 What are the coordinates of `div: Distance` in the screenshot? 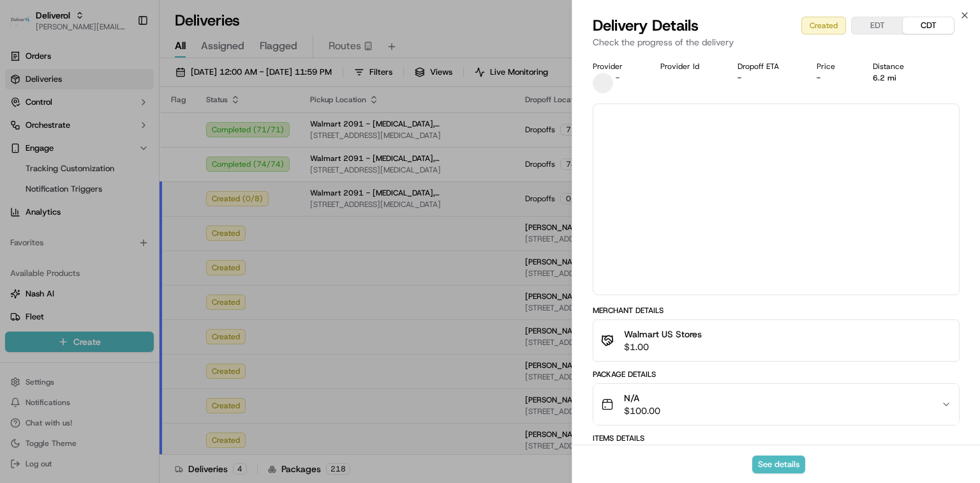 It's located at (897, 67).